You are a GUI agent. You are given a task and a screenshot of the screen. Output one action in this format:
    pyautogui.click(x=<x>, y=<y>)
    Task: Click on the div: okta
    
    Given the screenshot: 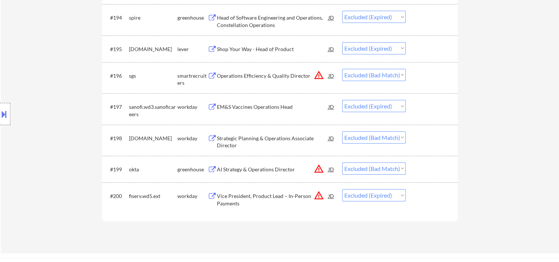 What is the action you would take?
    pyautogui.click(x=153, y=169)
    